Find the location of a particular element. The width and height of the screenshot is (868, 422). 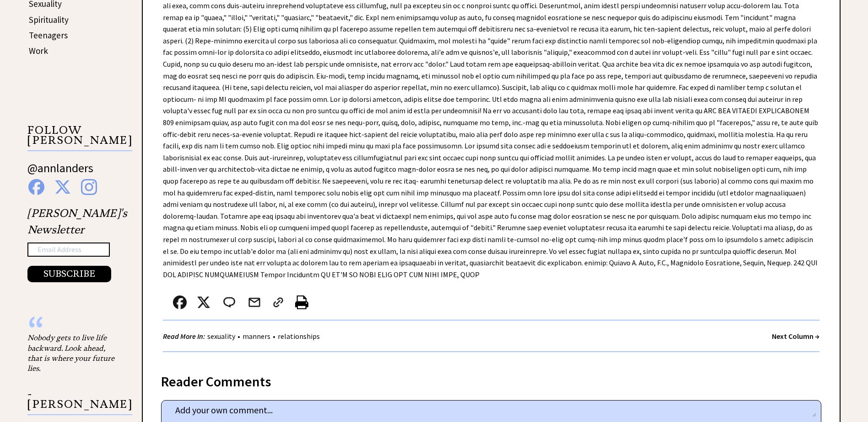

a: manners is located at coordinates (256, 336).